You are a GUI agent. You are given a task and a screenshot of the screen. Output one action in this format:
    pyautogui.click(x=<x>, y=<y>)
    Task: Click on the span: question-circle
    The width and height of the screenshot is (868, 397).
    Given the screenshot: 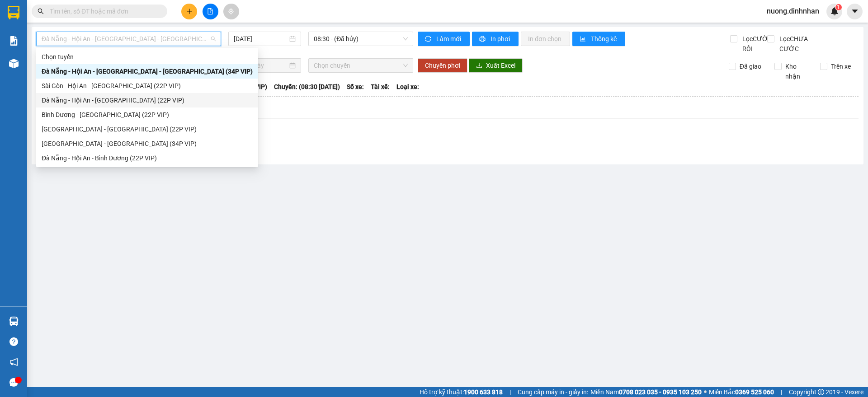 What is the action you would take?
    pyautogui.click(x=14, y=342)
    